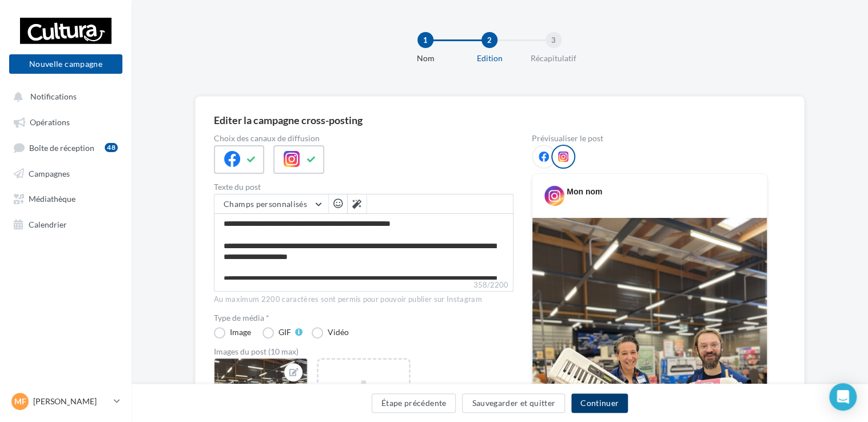 Image resolution: width=868 pixels, height=422 pixels. What do you see at coordinates (66, 173) in the screenshot?
I see `a: Campagnes` at bounding box center [66, 173].